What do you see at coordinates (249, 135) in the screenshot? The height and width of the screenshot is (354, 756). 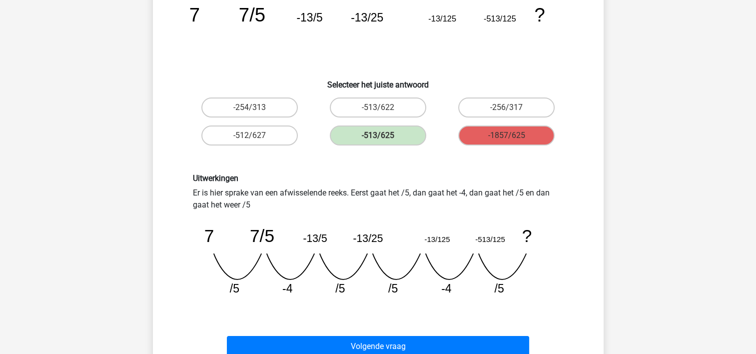 I see `label: -512/627` at bounding box center [249, 135].